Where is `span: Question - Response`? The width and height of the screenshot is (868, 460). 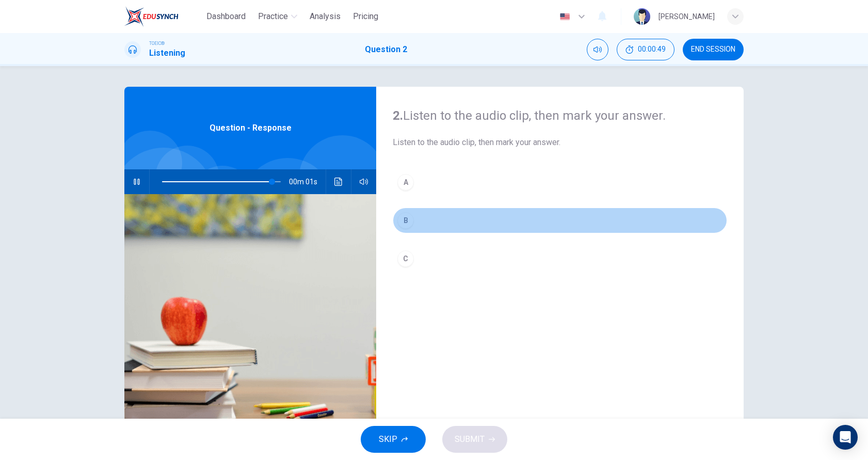 span: Question - Response is located at coordinates (250, 128).